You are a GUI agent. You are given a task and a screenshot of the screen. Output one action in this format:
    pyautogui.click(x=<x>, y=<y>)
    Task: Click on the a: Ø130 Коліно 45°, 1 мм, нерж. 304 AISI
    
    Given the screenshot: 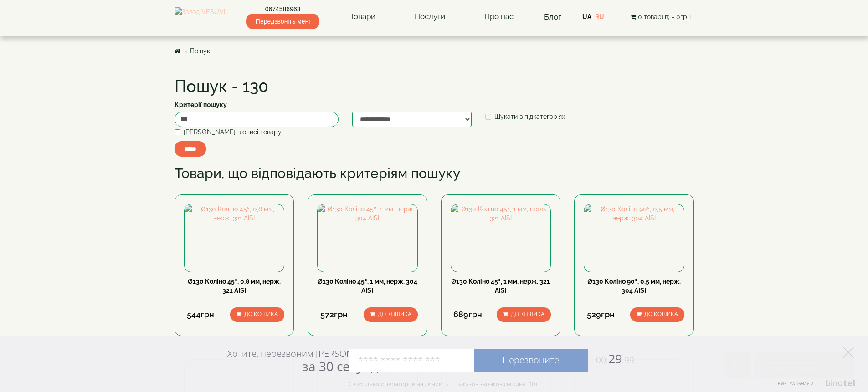 What is the action you would take?
    pyautogui.click(x=367, y=286)
    